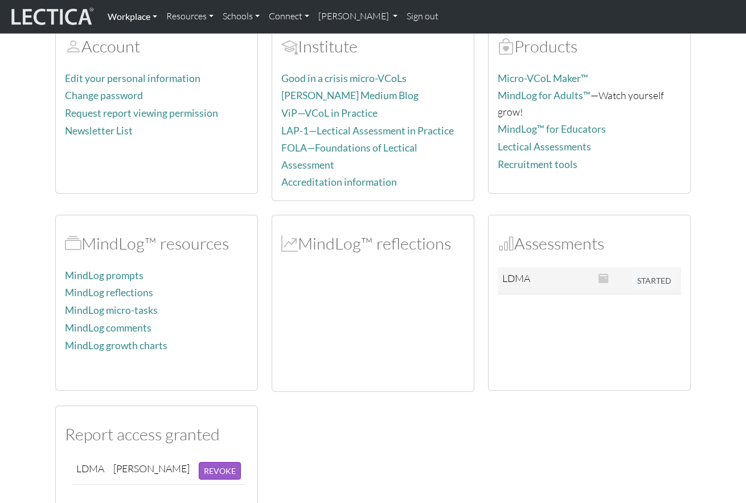  I want to click on button: REVOKE, so click(220, 471).